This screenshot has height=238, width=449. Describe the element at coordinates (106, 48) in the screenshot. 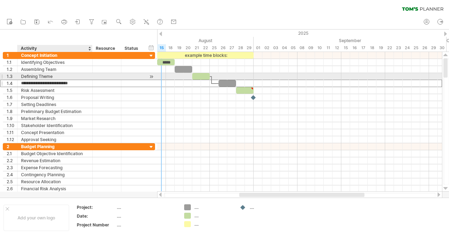

I see `div: Resource` at that location.